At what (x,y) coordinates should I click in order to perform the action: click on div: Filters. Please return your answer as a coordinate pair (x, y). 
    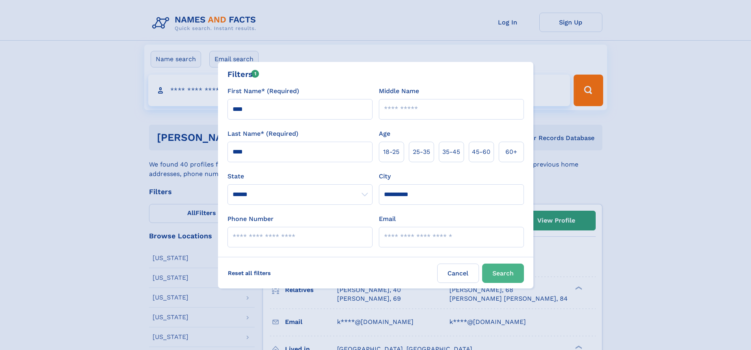
    Looking at the image, I should click on (243, 74).